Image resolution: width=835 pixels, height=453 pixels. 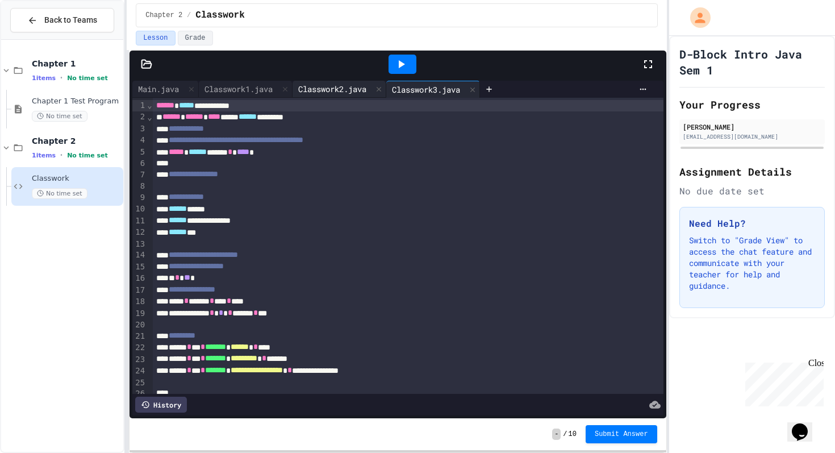 What do you see at coordinates (621, 434) in the screenshot?
I see `span: Submit Answer` at bounding box center [621, 434].